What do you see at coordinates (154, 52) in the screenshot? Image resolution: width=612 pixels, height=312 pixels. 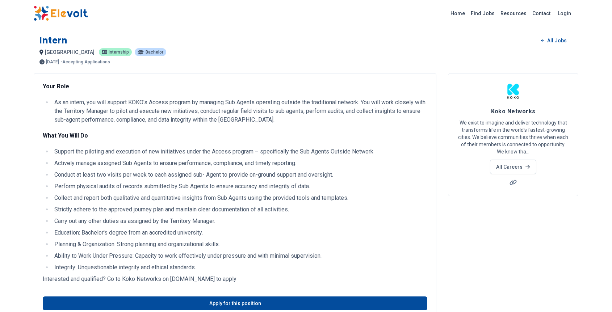 I see `span: Bachelor` at bounding box center [154, 52].